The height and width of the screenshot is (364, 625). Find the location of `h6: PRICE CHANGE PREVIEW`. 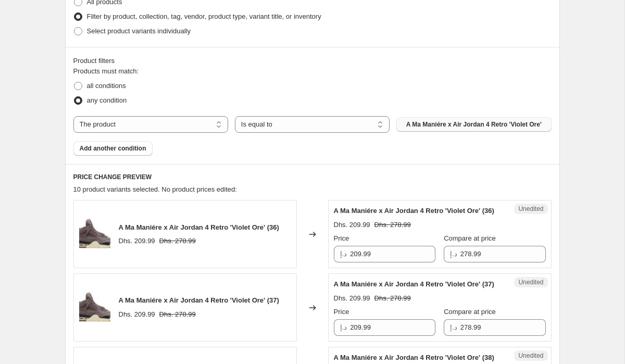

h6: PRICE CHANGE PREVIEW is located at coordinates (312, 177).